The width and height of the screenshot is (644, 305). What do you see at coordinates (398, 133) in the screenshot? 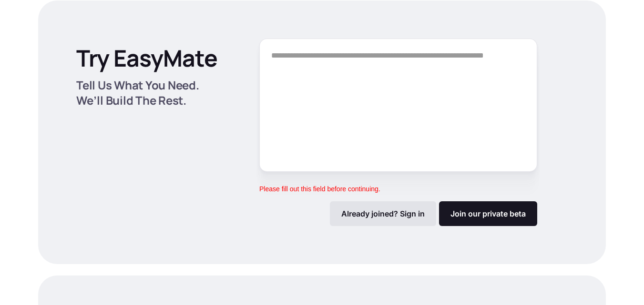
I see `form: Form` at bounding box center [398, 133].